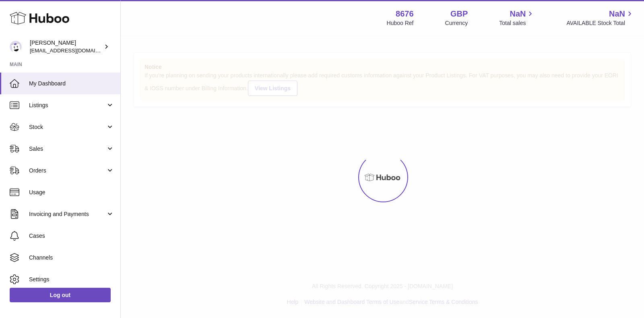  I want to click on img: hello@inoby.co.uk, so click(16, 47).